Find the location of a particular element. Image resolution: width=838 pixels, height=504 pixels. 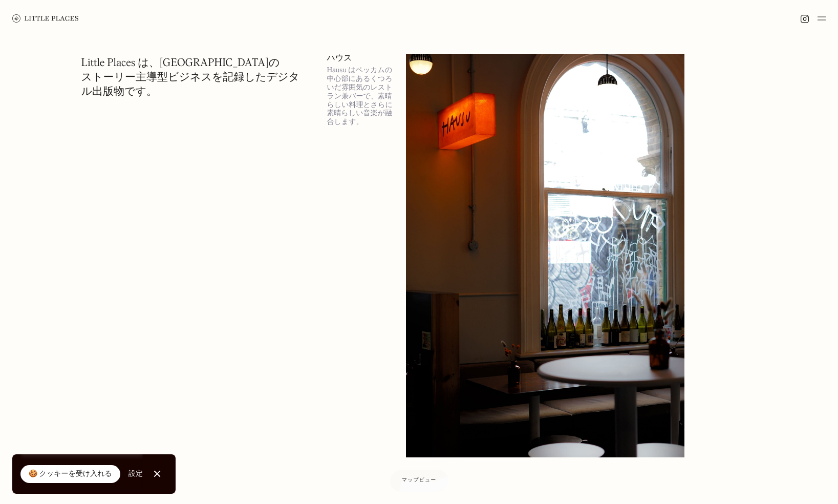

a: 🍪 クッキーを受け入れる is located at coordinates (70, 474).